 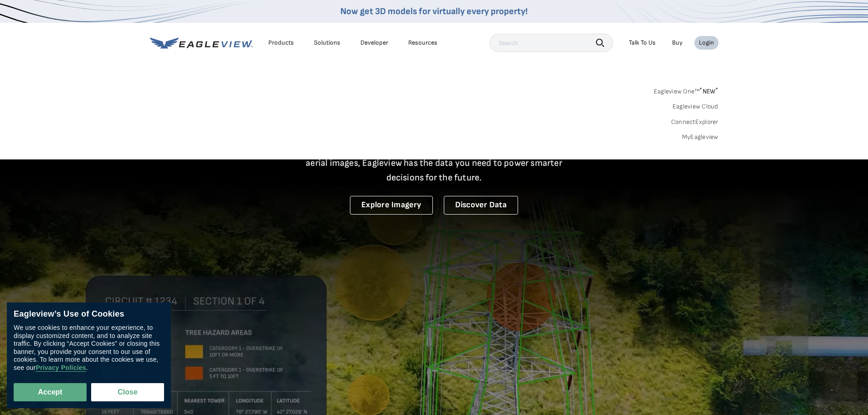 I want to click on div: Eagleview’s Use of Cookies, so click(x=89, y=314).